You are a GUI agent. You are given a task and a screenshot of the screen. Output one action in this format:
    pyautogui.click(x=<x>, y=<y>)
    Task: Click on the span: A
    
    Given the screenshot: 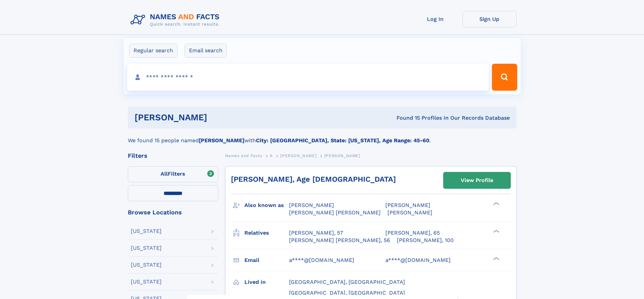 What is the action you would take?
    pyautogui.click(x=271, y=156)
    